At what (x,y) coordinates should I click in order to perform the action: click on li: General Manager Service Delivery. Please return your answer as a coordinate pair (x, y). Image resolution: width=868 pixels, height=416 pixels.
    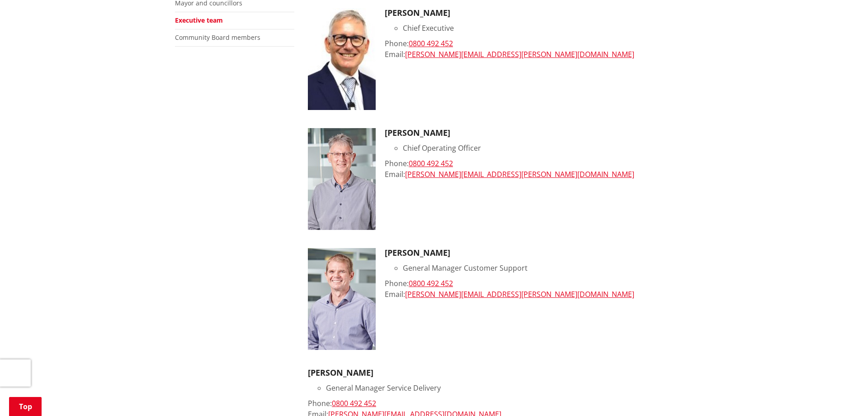
    Looking at the image, I should click on (509, 388).